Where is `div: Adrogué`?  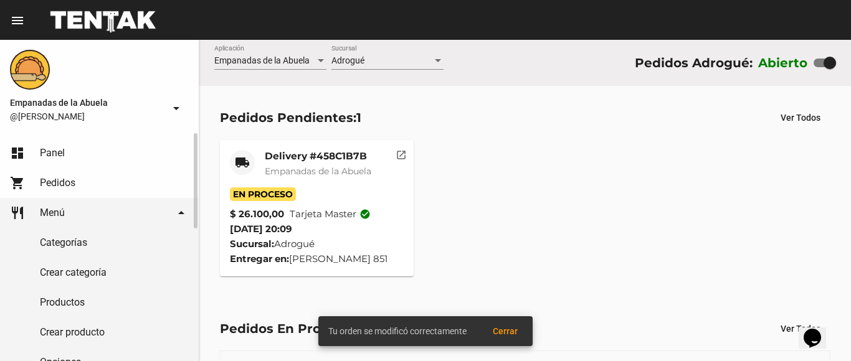
div: Adrogué is located at coordinates (316, 244).